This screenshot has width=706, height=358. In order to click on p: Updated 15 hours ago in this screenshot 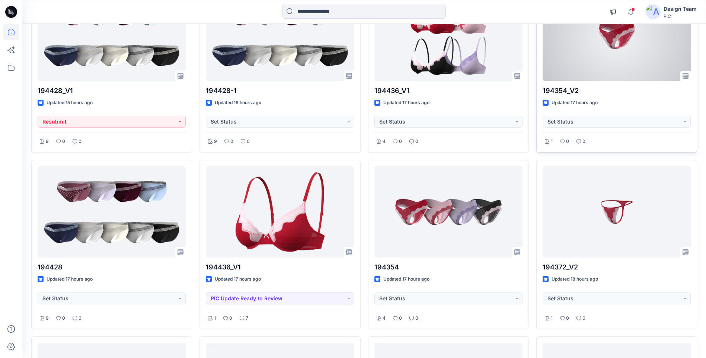, I will do `click(70, 103)`.